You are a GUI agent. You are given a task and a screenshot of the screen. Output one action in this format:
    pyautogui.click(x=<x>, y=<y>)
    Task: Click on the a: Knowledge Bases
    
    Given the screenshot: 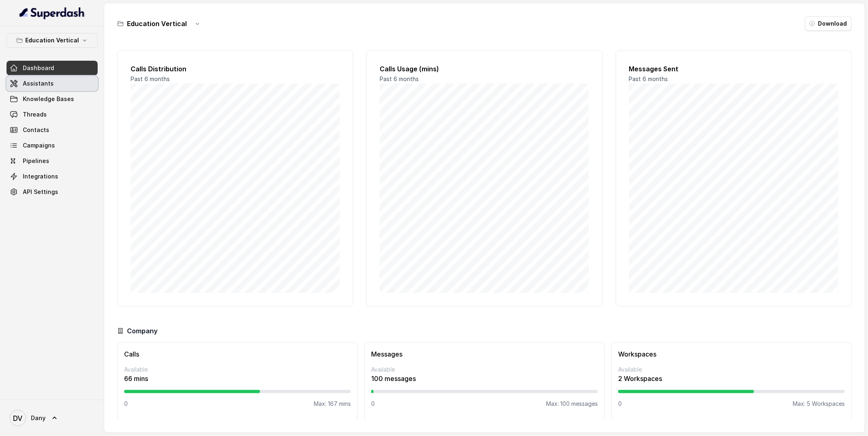 What is the action you would take?
    pyautogui.click(x=52, y=99)
    